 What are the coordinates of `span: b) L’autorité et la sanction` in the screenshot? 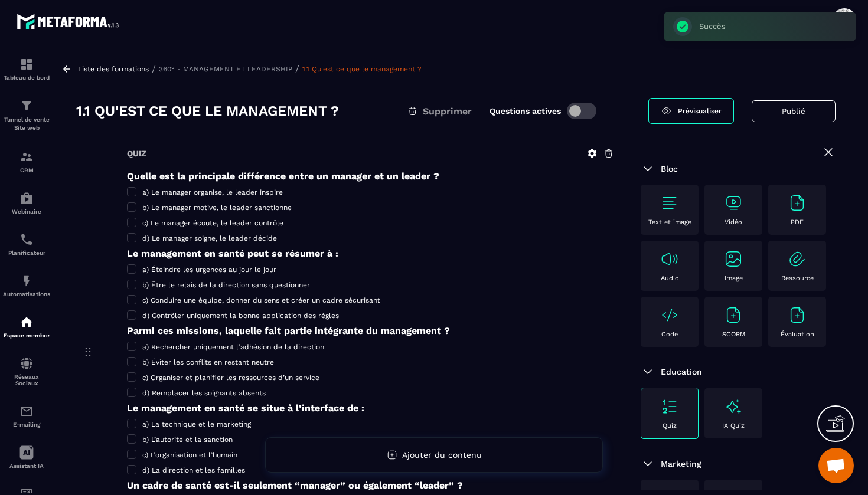 It's located at (187, 440).